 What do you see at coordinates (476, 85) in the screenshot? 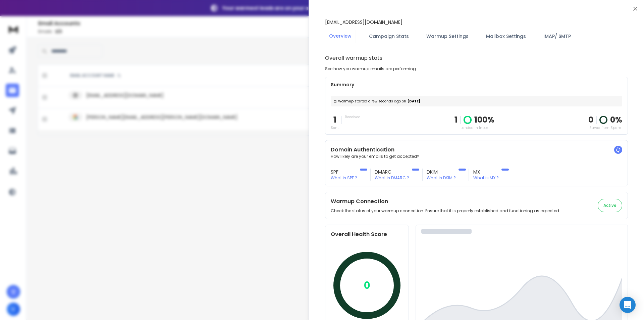
I see `p: Summary` at bounding box center [476, 85].